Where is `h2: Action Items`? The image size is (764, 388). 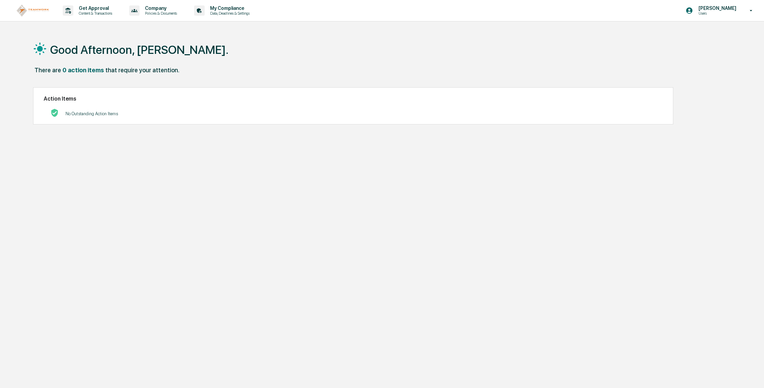
h2: Action Items is located at coordinates (353, 99).